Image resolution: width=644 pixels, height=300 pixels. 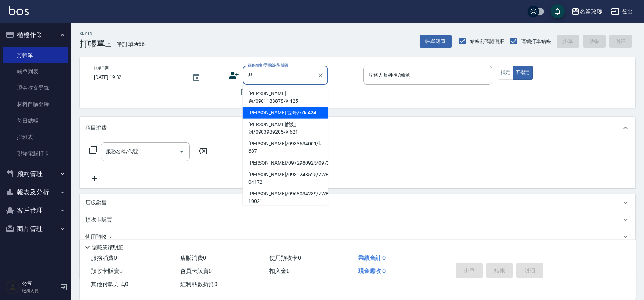 What do you see at coordinates (40, 284) in the screenshot?
I see `h5: 公司` at bounding box center [40, 284].